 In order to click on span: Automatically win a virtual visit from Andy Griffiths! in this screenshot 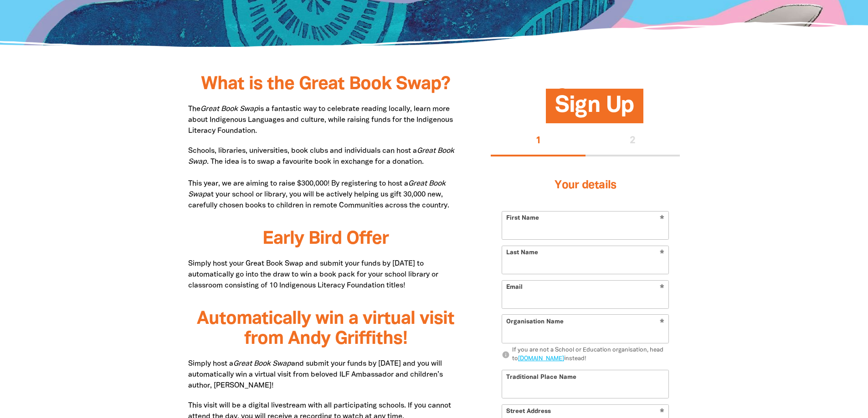, I will do `click(325, 329)`.